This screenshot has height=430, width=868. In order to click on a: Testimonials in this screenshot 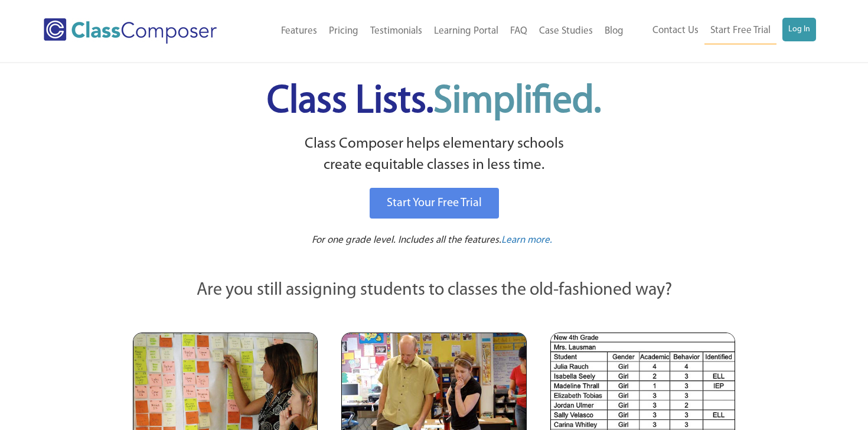, I will do `click(396, 31)`.